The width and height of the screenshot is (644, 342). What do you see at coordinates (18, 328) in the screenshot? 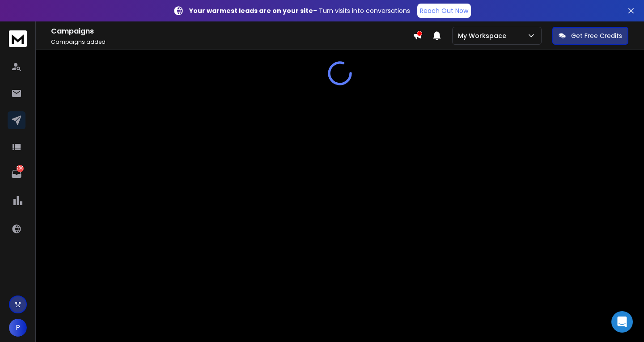
I see `button: P` at bounding box center [18, 328].